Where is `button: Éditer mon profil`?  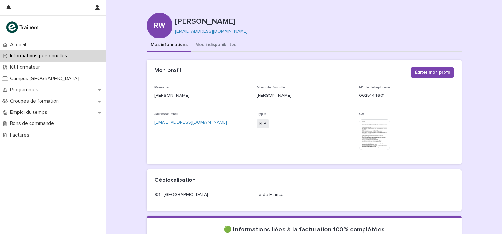 button: Éditer mon profil is located at coordinates (432, 73).